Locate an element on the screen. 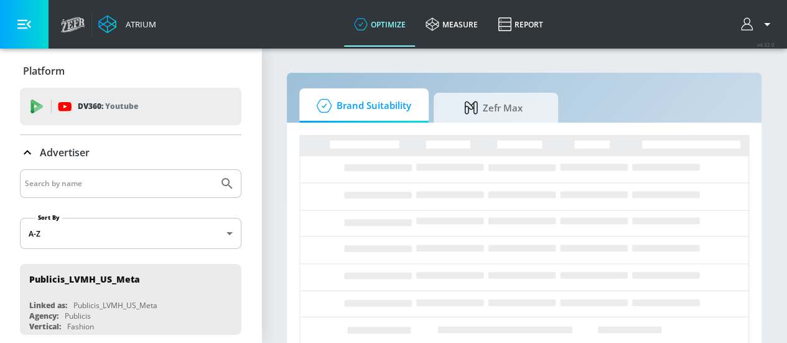 This screenshot has height=343, width=787. label: Sort By is located at coordinates (49, 217).